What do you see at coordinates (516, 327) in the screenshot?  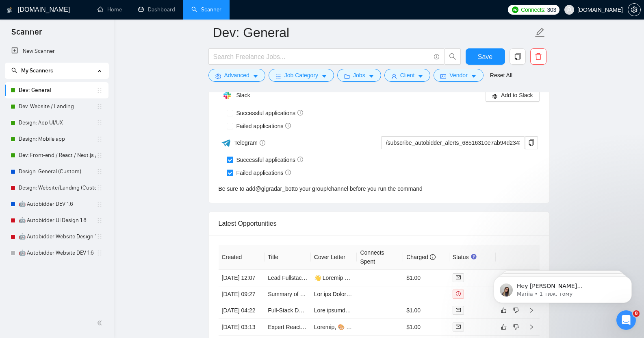 I see `span: dislike` at bounding box center [516, 327].